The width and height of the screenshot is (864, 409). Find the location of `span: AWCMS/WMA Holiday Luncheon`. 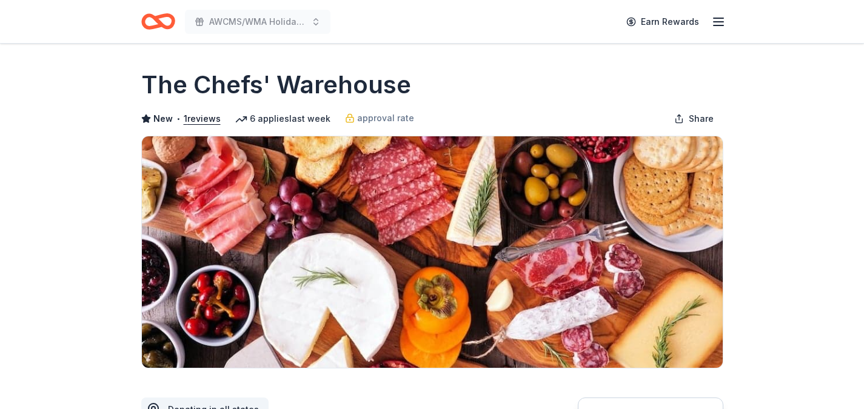

span: AWCMS/WMA Holiday Luncheon is located at coordinates (258, 22).